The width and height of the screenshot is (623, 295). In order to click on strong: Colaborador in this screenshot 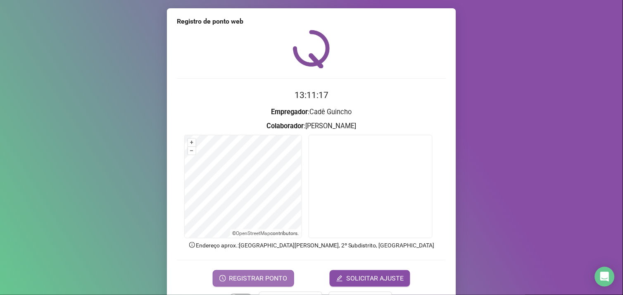, I will do `click(286, 126)`.